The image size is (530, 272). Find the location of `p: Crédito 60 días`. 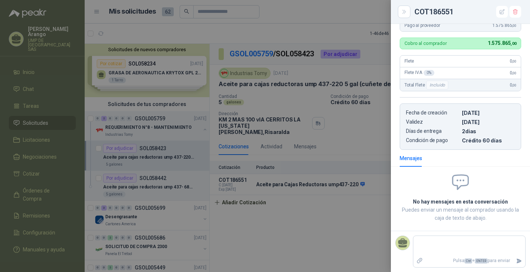

p: Crédito 60 días is located at coordinates (488, 140).